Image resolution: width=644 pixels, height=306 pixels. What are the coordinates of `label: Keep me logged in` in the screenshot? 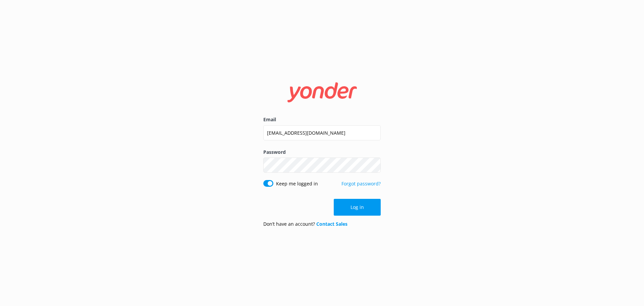 It's located at (297, 184).